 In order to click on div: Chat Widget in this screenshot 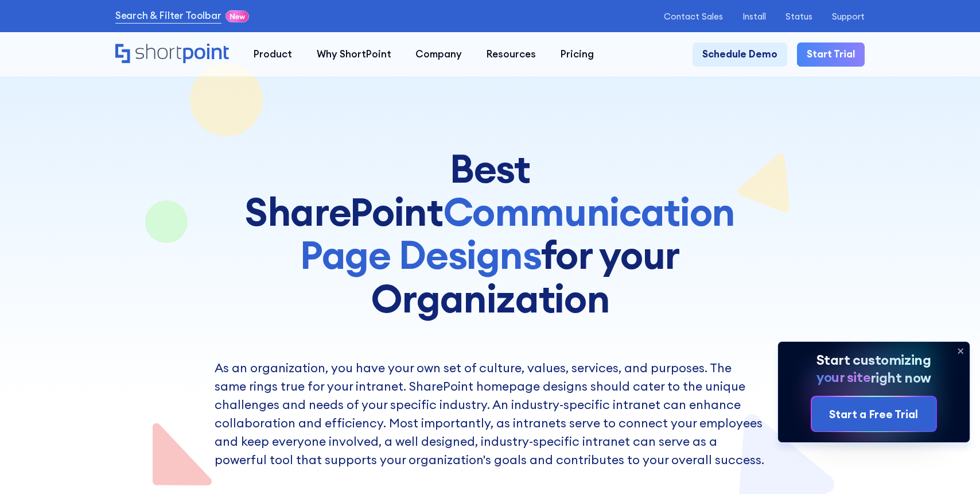, I will do `click(877, 427)`.